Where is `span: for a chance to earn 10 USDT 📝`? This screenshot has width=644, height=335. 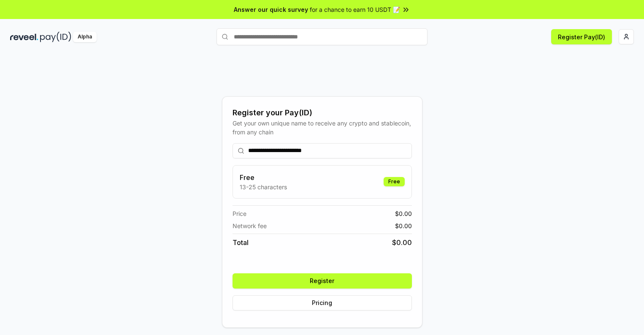 span: for a chance to earn 10 USDT 📝 is located at coordinates (355, 9).